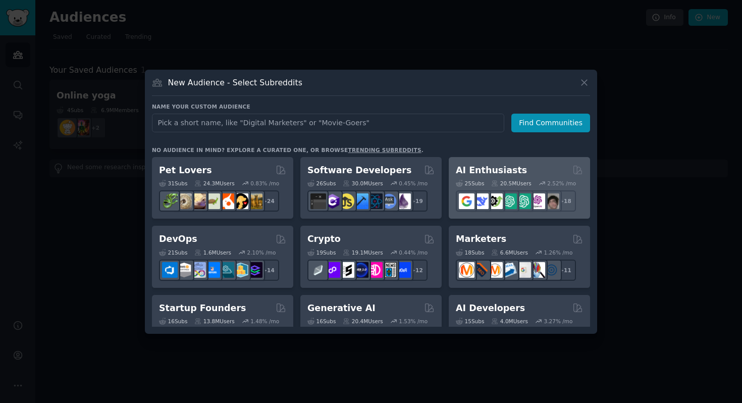  What do you see at coordinates (466, 270) in the screenshot?
I see `img: content_marketing` at bounding box center [466, 270].